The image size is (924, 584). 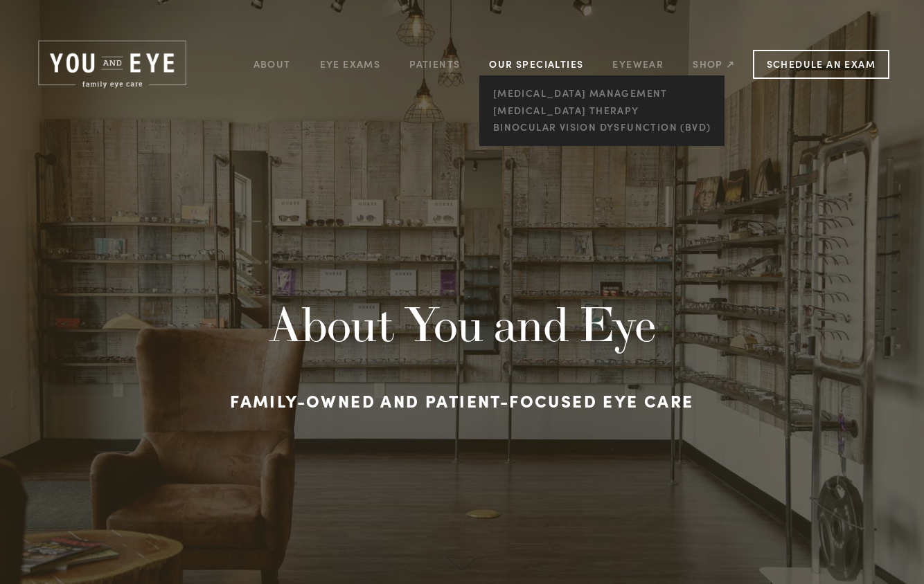 What do you see at coordinates (112, 65) in the screenshot?
I see `img: Rochester, MN | You and Eye | Family Eye Care` at bounding box center [112, 65].